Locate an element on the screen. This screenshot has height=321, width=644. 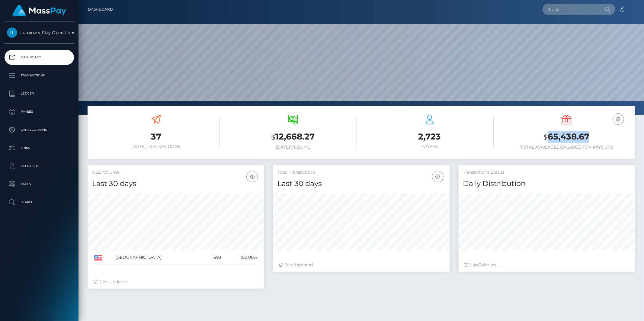
a: Cancellations is located at coordinates (39, 130).